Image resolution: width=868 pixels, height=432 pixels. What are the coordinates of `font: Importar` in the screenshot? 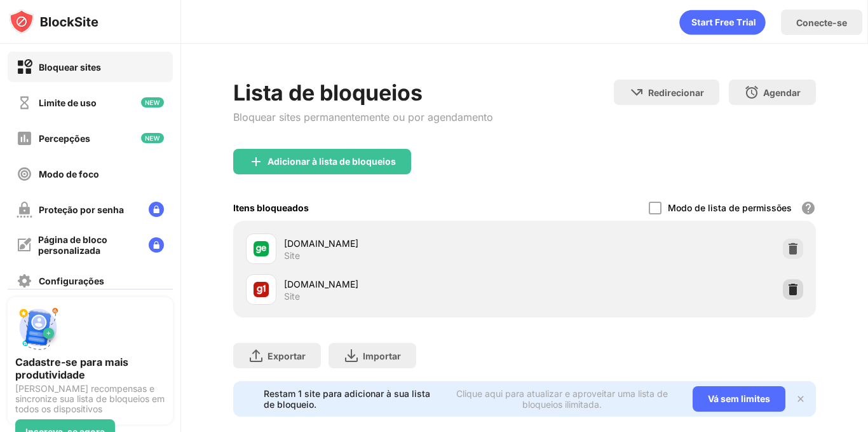 It's located at (382, 356).